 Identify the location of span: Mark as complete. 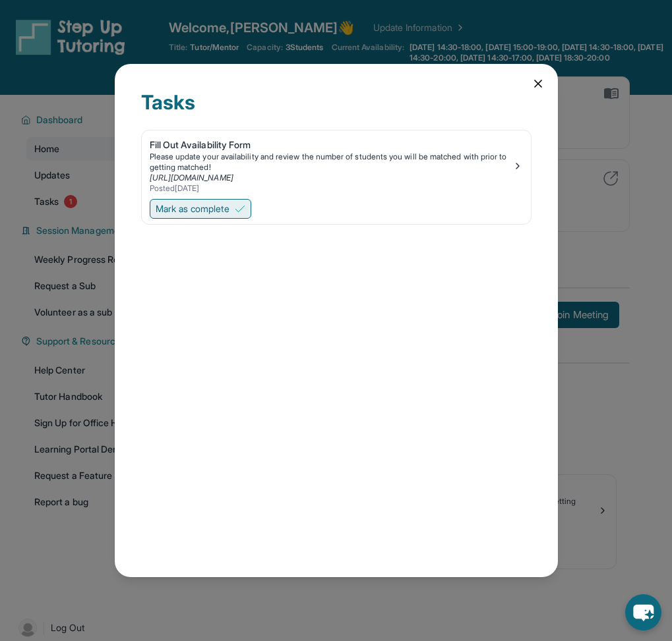
(193, 209).